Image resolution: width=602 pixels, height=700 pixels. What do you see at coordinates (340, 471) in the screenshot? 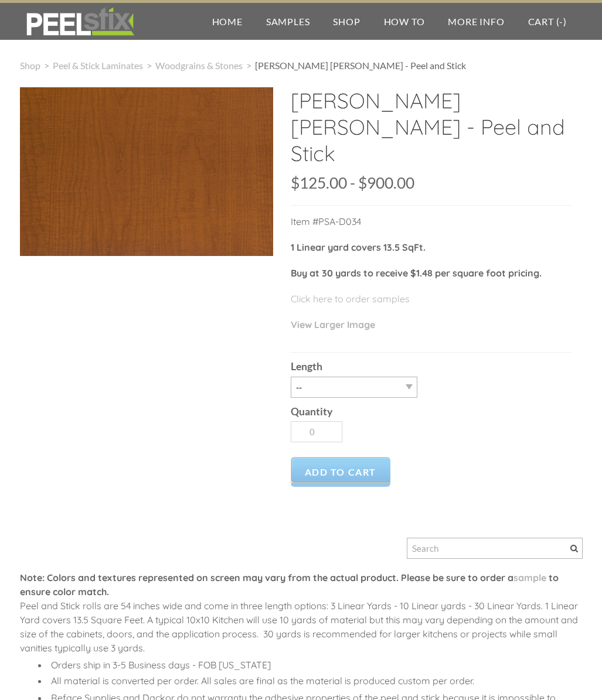
I see `span: Add to Cart` at bounding box center [340, 471].